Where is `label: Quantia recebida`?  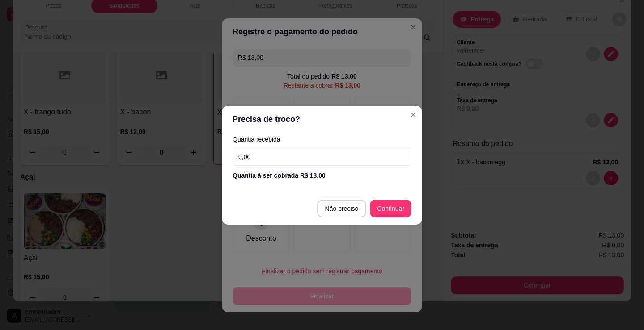 label: Quantia recebida is located at coordinates (322, 139).